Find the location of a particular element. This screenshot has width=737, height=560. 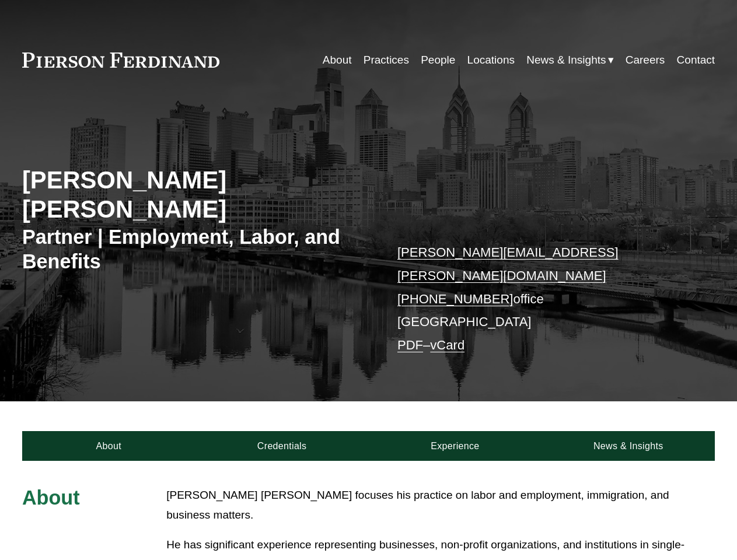

a: Locations is located at coordinates (491, 60).